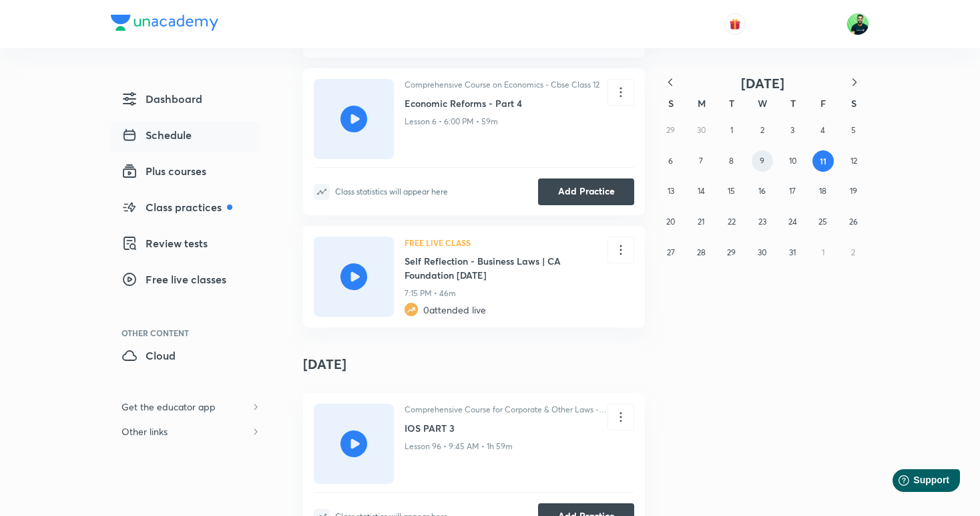 This screenshot has width=980, height=516. I want to click on button: July 19, 2025, so click(853, 191).